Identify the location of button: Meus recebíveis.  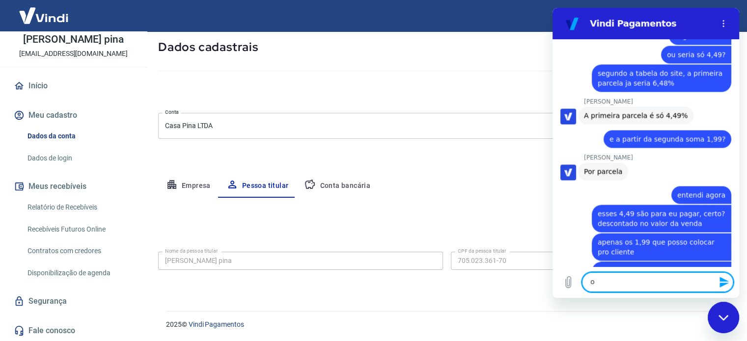
(73, 187).